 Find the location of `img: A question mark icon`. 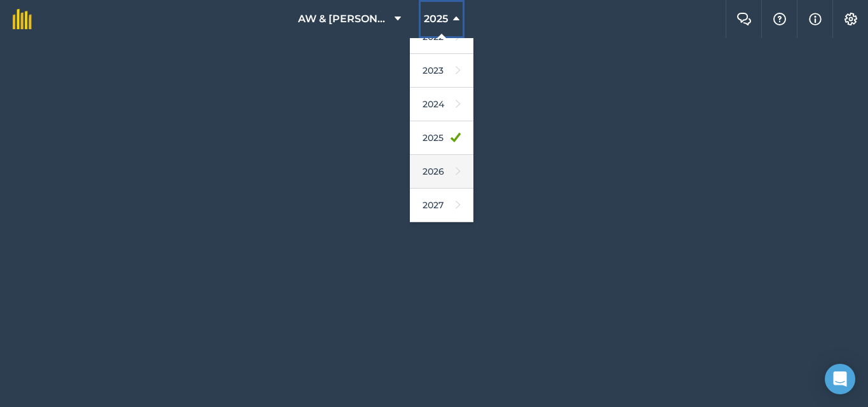

img: A question mark icon is located at coordinates (780, 19).